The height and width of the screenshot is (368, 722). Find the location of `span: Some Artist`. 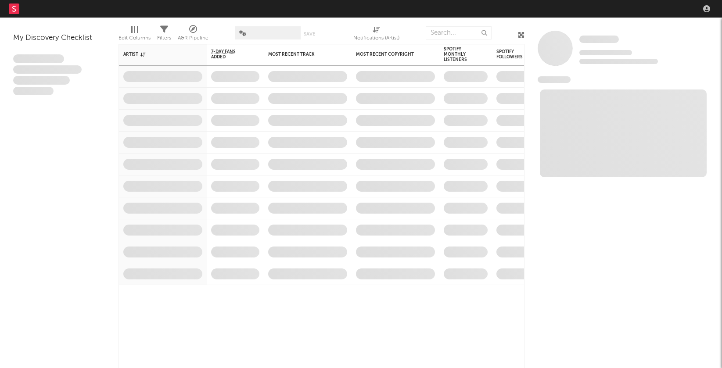

span: Some Artist is located at coordinates (599, 39).